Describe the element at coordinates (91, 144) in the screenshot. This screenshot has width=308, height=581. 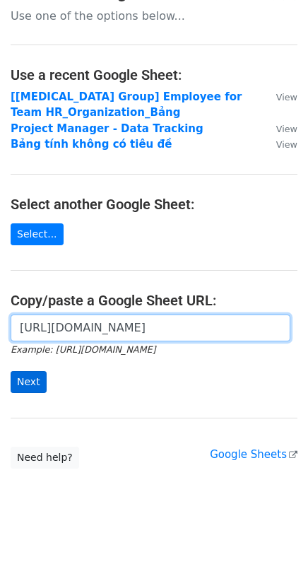
I see `a: Bảng tính không có tiêu đề` at that location.